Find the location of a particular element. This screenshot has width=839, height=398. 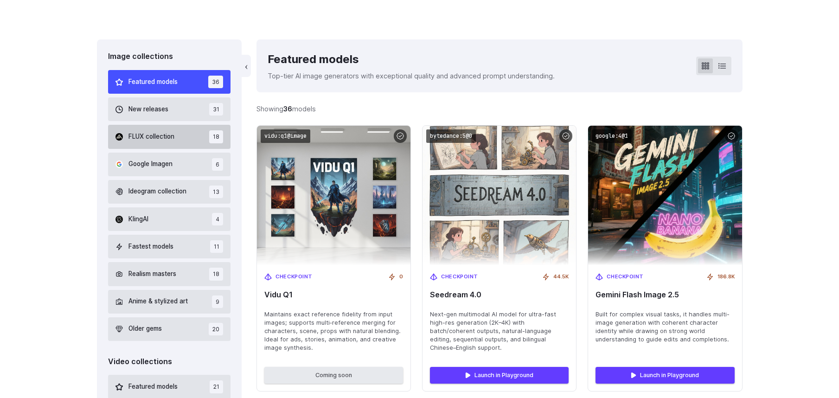

span: 31 is located at coordinates (216, 109).